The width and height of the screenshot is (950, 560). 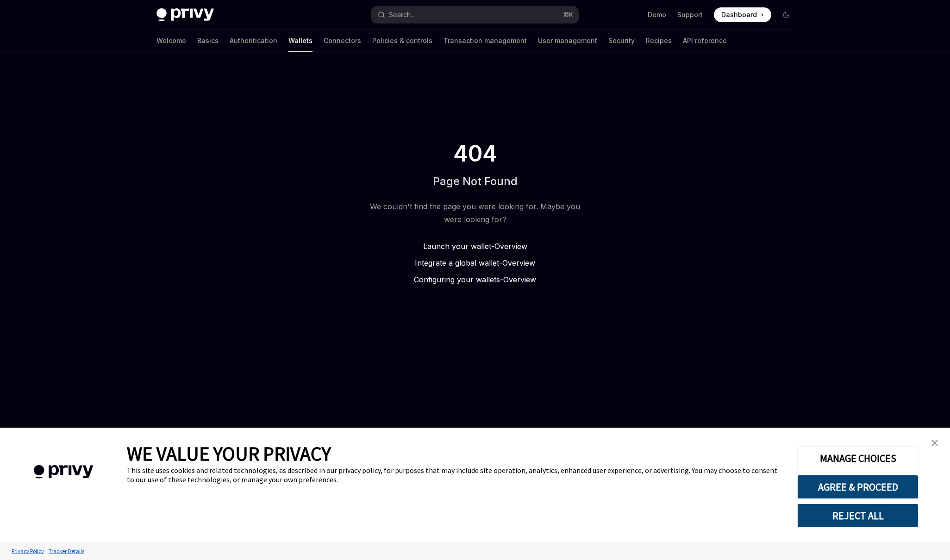 I want to click on a: Connectors, so click(x=342, y=41).